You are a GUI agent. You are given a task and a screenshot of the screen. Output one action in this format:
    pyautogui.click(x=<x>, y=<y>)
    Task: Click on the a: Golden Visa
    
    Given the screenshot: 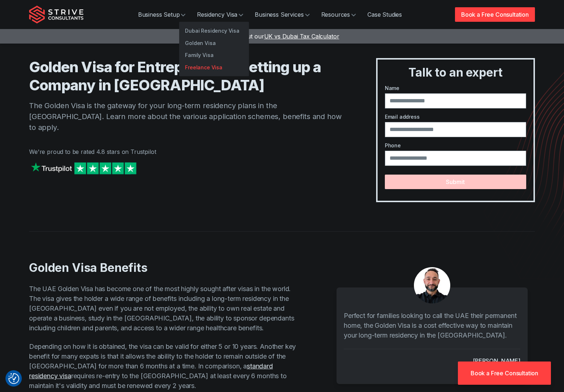 What is the action you would take?
    pyautogui.click(x=214, y=43)
    